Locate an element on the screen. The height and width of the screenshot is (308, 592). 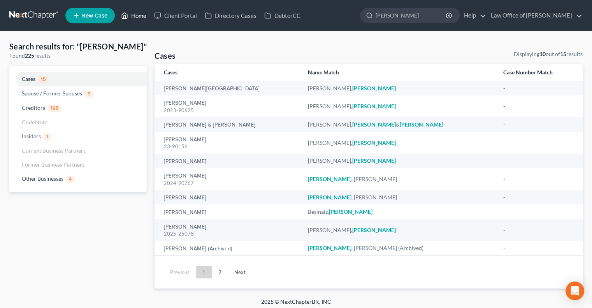
strong: 10 is located at coordinates (543, 54).